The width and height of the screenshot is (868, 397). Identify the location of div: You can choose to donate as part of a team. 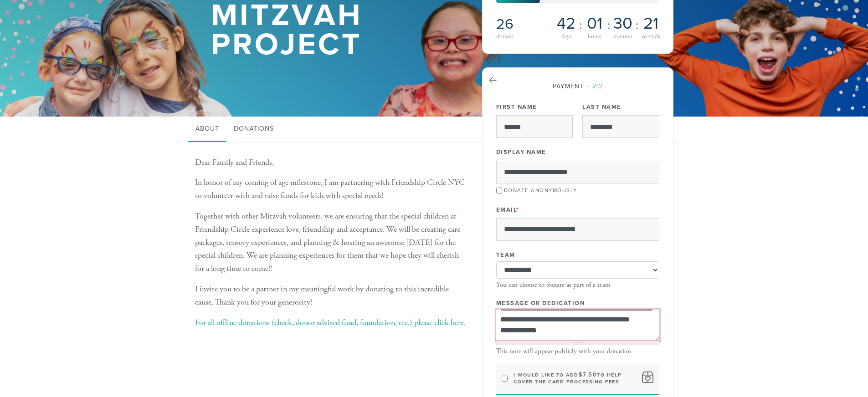
(578, 285).